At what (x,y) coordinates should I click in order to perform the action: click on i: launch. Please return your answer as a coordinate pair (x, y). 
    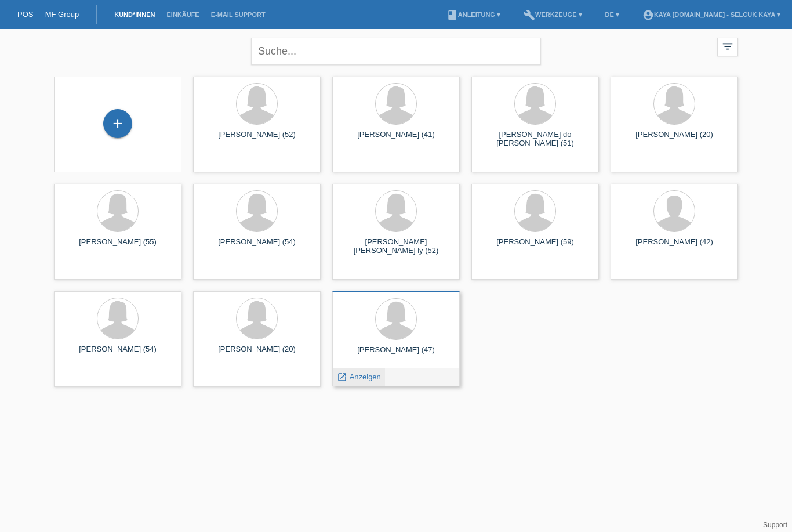
    Looking at the image, I should click on (342, 377).